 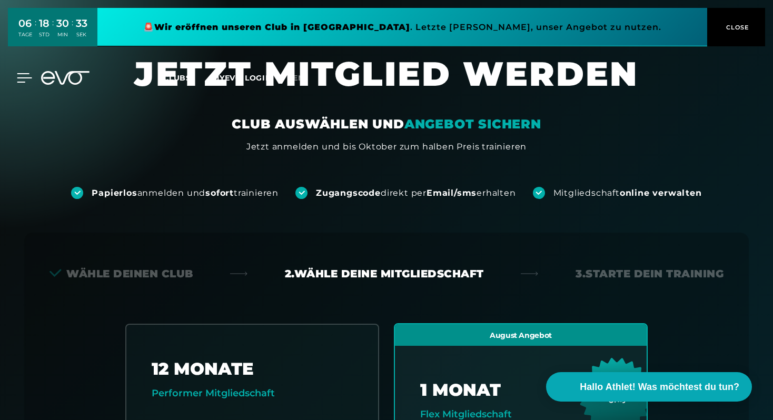 I want to click on span: Hallo Athlet! Was möchtest du tun?, so click(x=659, y=387).